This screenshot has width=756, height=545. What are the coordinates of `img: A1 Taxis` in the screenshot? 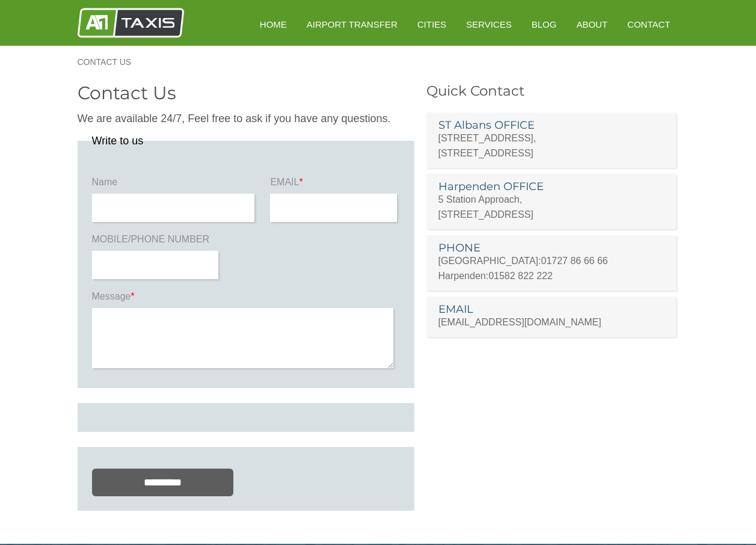 It's located at (130, 23).